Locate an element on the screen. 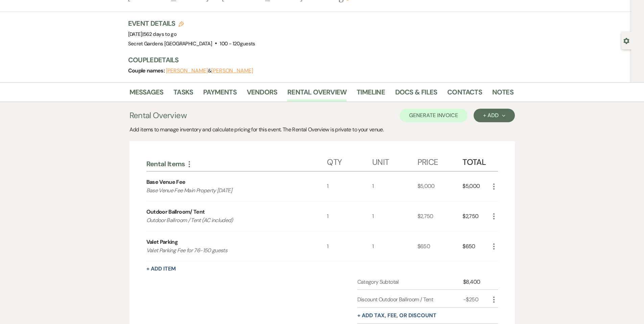 This screenshot has height=324, width=644. a: Vendors is located at coordinates (262, 94).